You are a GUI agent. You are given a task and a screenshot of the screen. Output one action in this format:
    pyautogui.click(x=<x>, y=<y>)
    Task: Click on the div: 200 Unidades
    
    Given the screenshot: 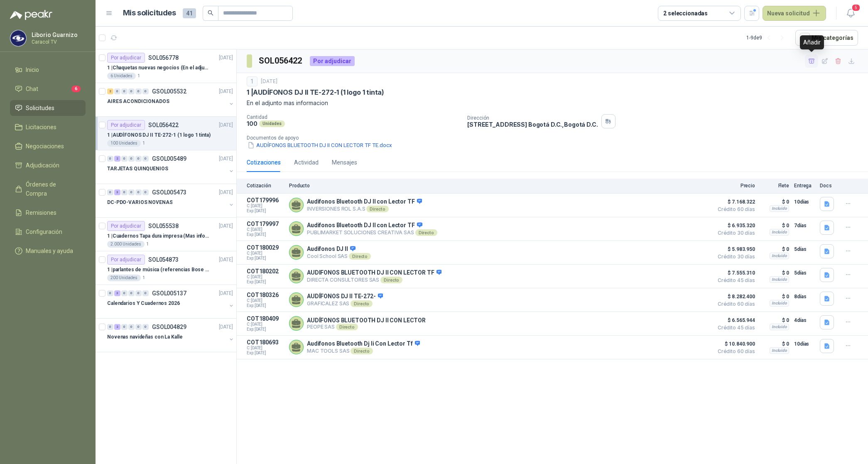 What is the action you would take?
    pyautogui.click(x=124, y=278)
    